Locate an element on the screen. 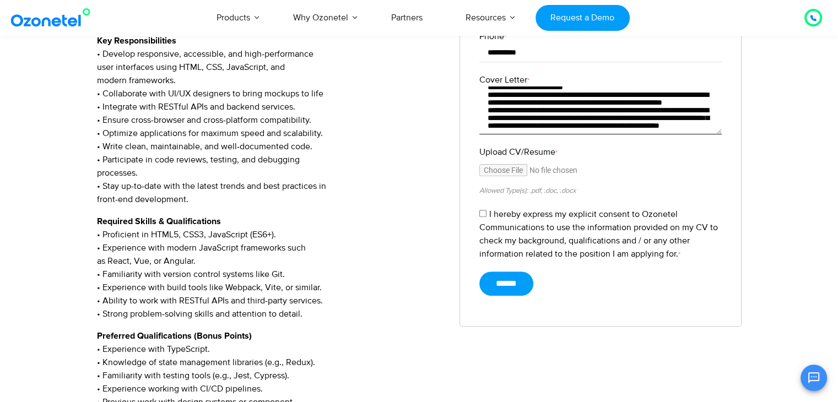 This screenshot has width=838, height=402. a: Request a Demo is located at coordinates (582, 18).